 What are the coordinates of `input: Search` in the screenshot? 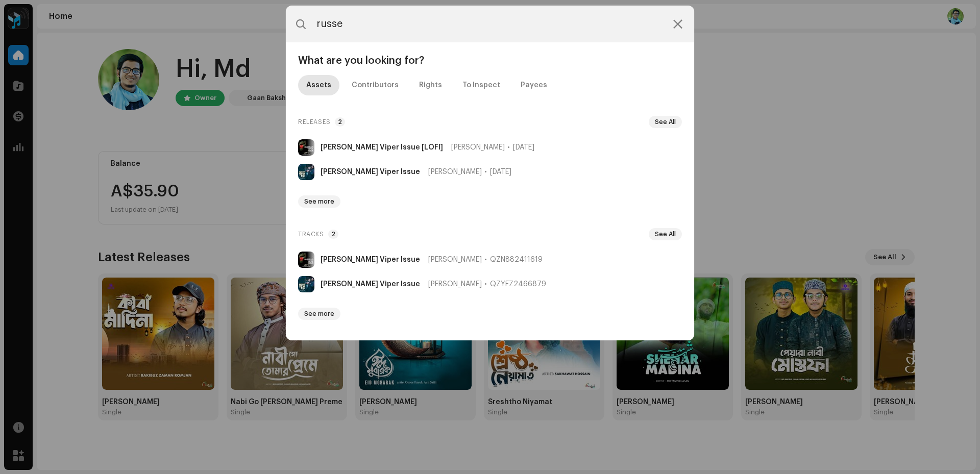 It's located at (490, 24).